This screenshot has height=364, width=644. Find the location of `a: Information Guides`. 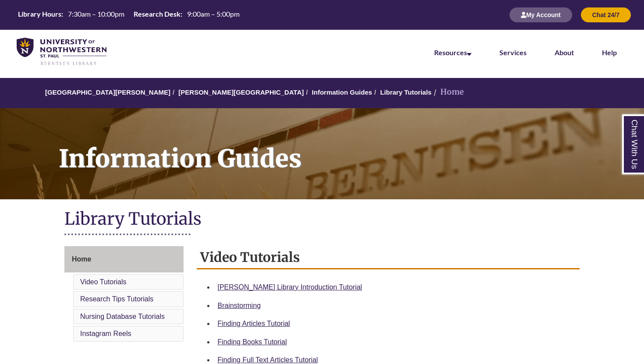

a: Information Guides is located at coordinates (342, 92).